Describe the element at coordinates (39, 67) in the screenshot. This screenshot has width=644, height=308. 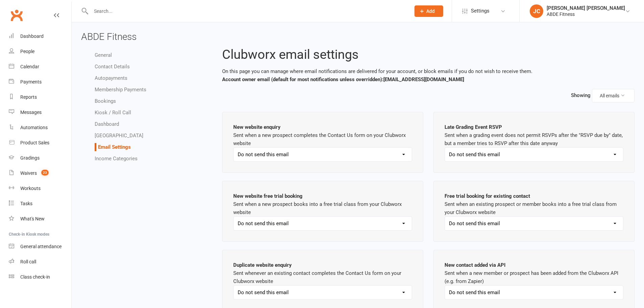
I see `a: Calendar` at that location.